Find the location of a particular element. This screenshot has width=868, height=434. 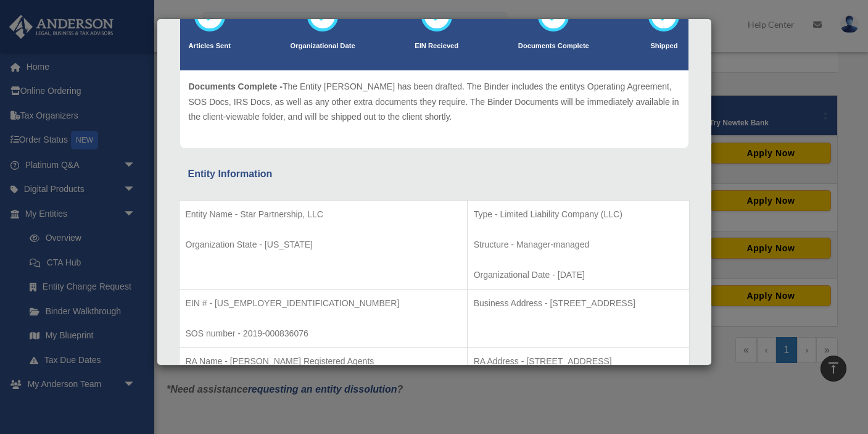

span: Documents Complete - is located at coordinates (236, 86).